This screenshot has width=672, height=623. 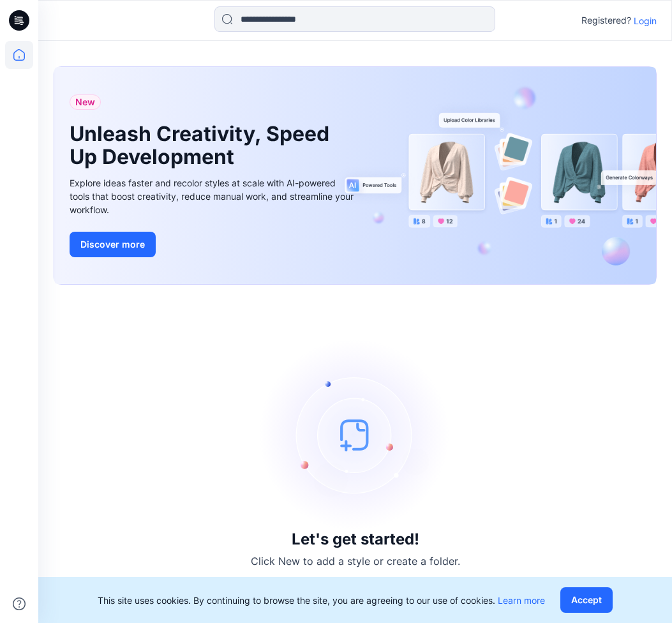 I want to click on p: Click New to add a style or create a folder., so click(x=355, y=561).